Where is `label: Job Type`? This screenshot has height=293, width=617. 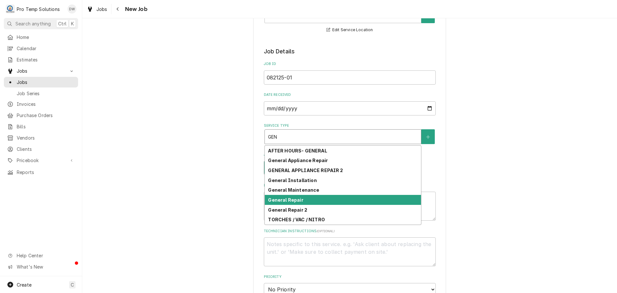
label: Job Type is located at coordinates (350, 155).